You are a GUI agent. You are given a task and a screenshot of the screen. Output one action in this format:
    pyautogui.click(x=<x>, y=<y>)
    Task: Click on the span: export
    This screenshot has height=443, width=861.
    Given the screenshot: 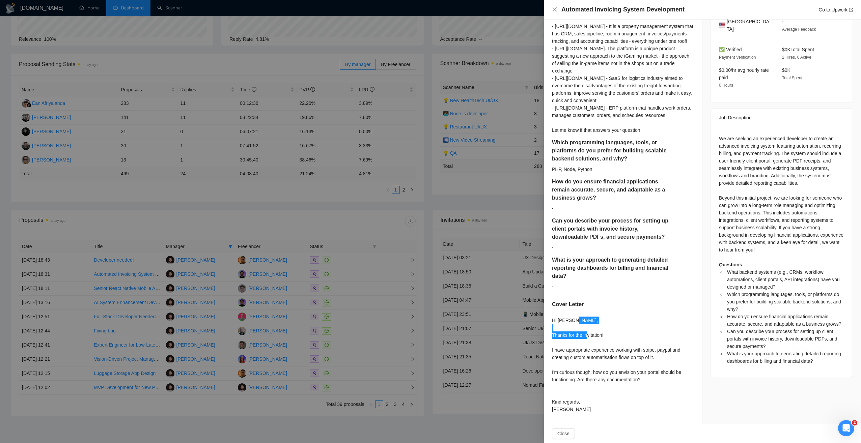 What is the action you would take?
    pyautogui.click(x=851, y=10)
    